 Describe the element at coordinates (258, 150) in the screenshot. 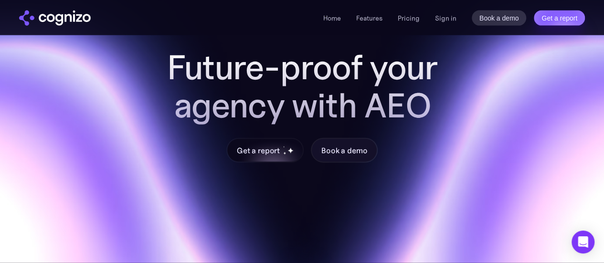

I see `div: Get a report` at that location.